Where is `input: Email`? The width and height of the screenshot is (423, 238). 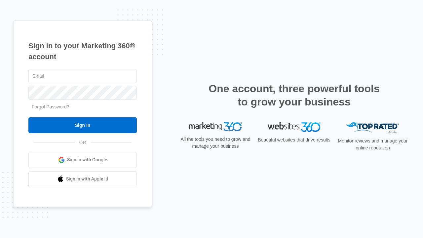
input: Email is located at coordinates (83, 76).